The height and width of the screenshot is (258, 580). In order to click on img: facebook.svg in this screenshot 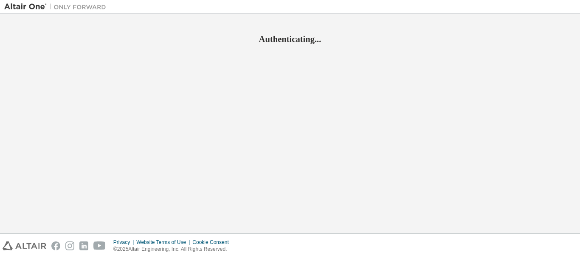, I will do `click(56, 245)`.